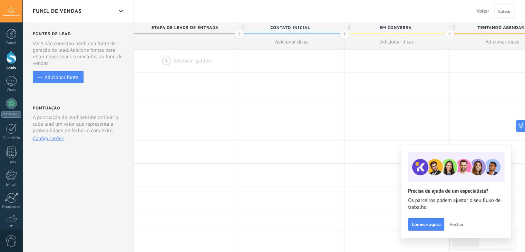 This screenshot has width=525, height=252. What do you see at coordinates (11, 207) in the screenshot?
I see `div: Estatísticas` at bounding box center [11, 207].